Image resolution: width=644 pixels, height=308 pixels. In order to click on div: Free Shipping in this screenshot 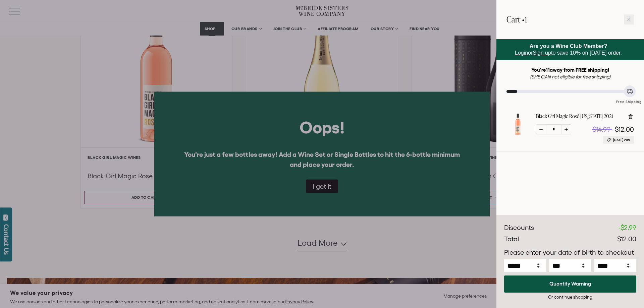, I will do `click(629, 99)`.